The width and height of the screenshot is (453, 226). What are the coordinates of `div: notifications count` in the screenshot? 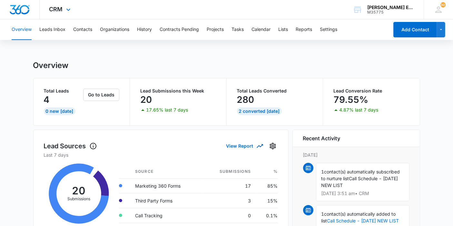 It's located at (443, 5).